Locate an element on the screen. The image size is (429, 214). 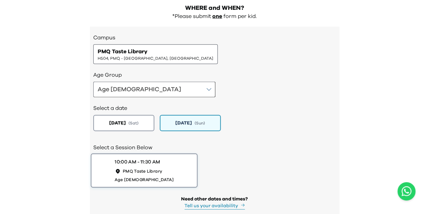
a: Chat with us on WhatsApp is located at coordinates (406, 191).